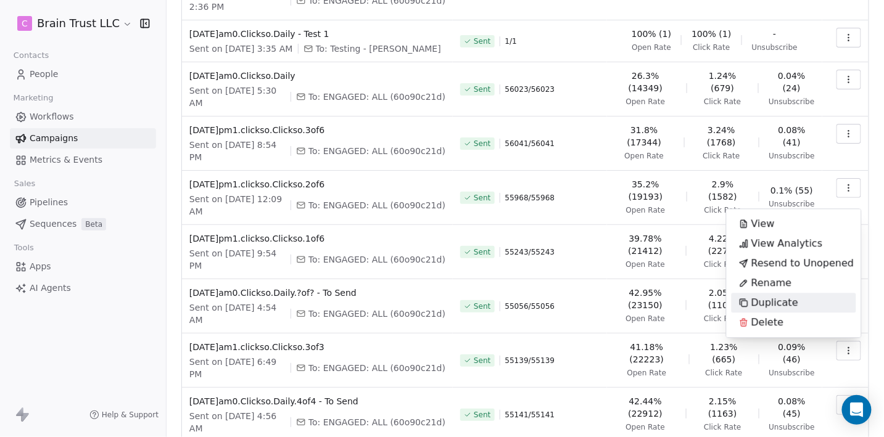 This screenshot has width=884, height=437. I want to click on span: View Analytics, so click(787, 244).